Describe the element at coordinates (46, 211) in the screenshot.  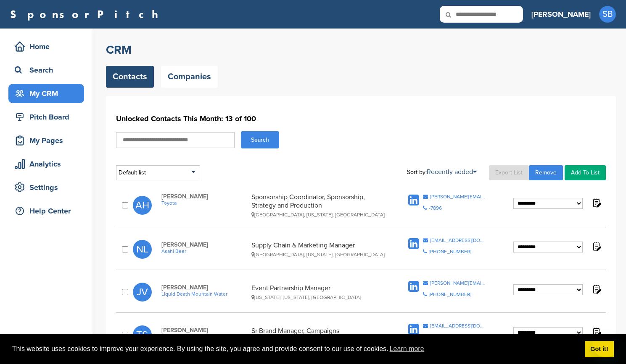
I see `a: Help Center` at that location.